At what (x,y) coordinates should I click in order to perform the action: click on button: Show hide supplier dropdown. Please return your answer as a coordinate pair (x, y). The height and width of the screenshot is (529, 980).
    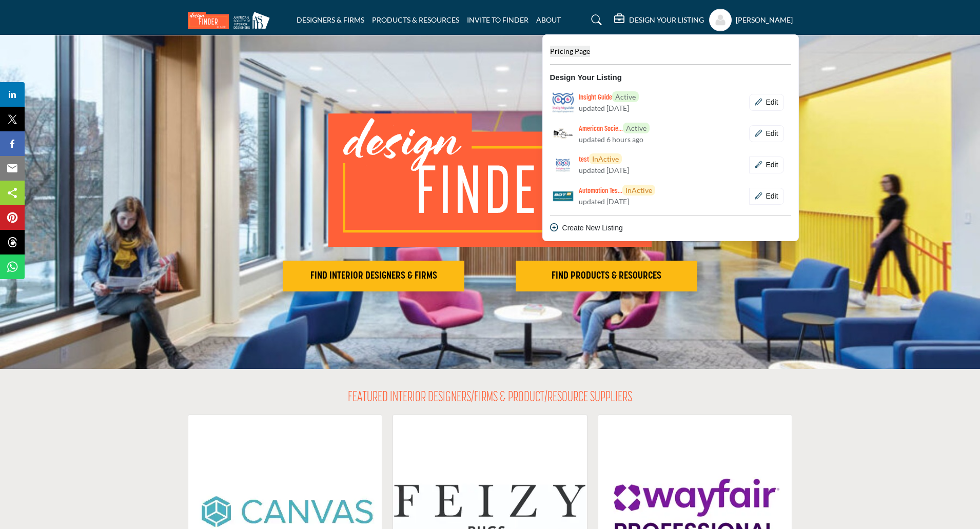
    Looking at the image, I should click on (720, 20).